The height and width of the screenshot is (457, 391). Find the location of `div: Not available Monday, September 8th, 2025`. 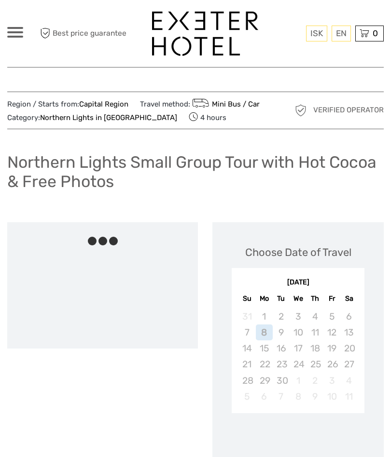

div: Not available Monday, September 8th, 2025 is located at coordinates (264, 332).